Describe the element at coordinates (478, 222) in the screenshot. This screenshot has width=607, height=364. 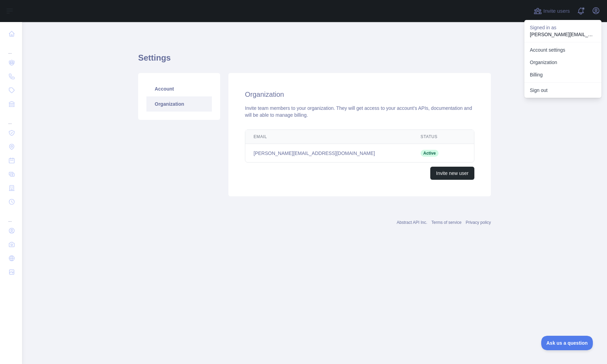
I see `a: Privacy policy` at that location.